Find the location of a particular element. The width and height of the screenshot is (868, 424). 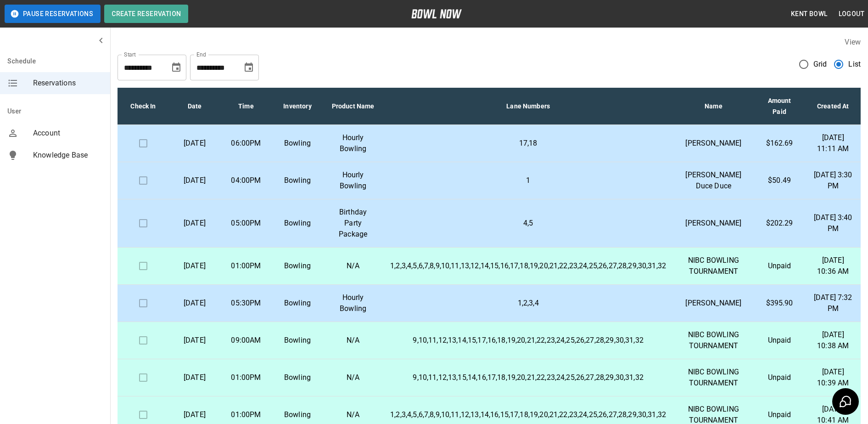

button: Create Reservation is located at coordinates (146, 14).